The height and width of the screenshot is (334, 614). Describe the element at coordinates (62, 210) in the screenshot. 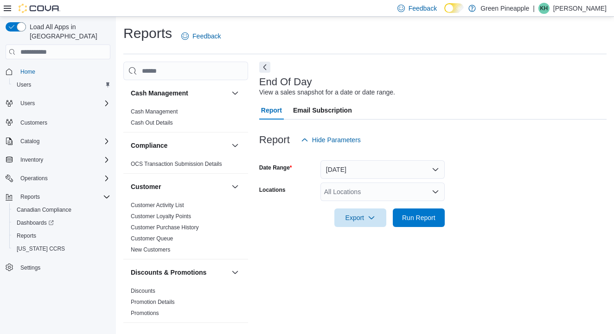

I see `button: Canadian Compliance` at that location.